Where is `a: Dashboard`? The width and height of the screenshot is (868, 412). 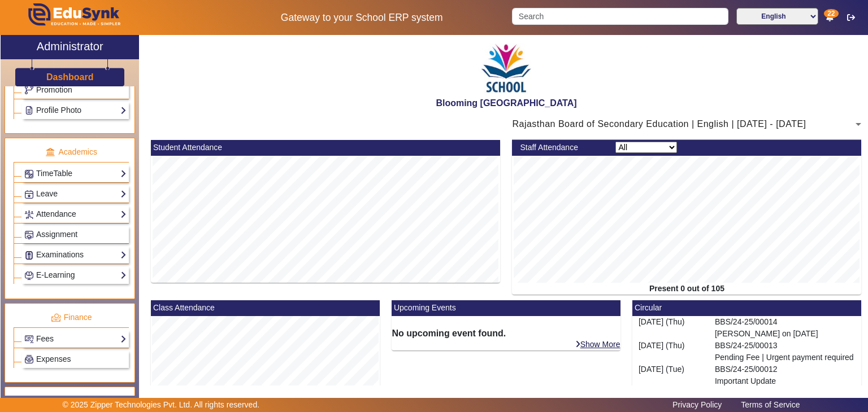
a: Dashboard is located at coordinates (70, 77).